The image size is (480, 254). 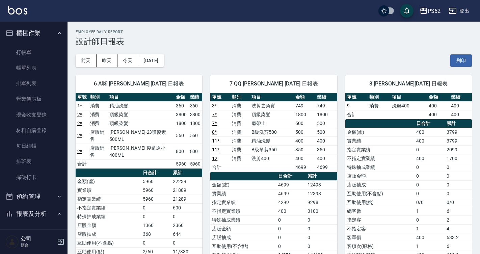 What do you see at coordinates (34, 233) in the screenshot?
I see `a: 報表目錄` at bounding box center [34, 233].